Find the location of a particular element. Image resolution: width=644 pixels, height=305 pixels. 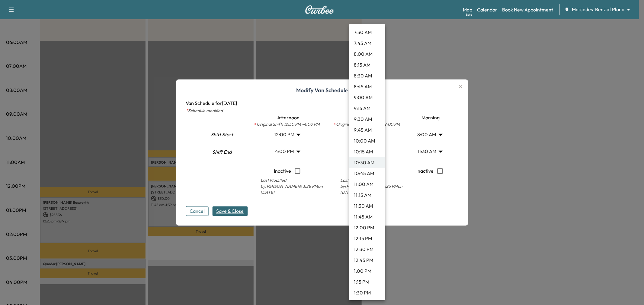

li: 10:00 AM is located at coordinates (367, 140).